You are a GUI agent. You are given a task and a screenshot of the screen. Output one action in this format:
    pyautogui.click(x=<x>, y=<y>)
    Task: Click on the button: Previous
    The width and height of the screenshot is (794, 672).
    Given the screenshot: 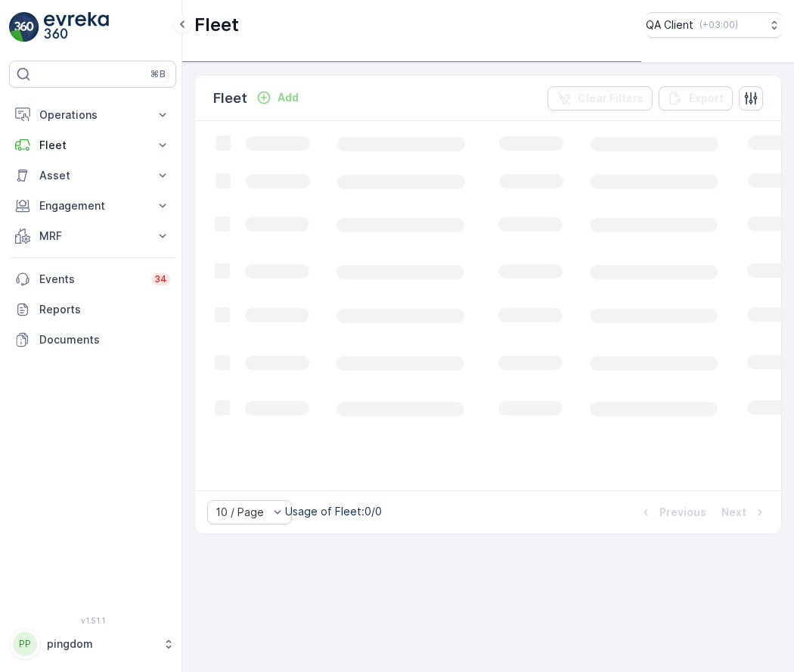 What is the action you would take?
    pyautogui.click(x=673, y=512)
    